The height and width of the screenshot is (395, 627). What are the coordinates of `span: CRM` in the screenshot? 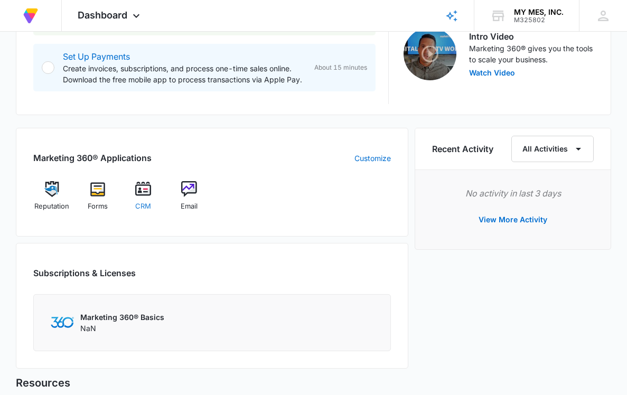 It's located at (143, 207).